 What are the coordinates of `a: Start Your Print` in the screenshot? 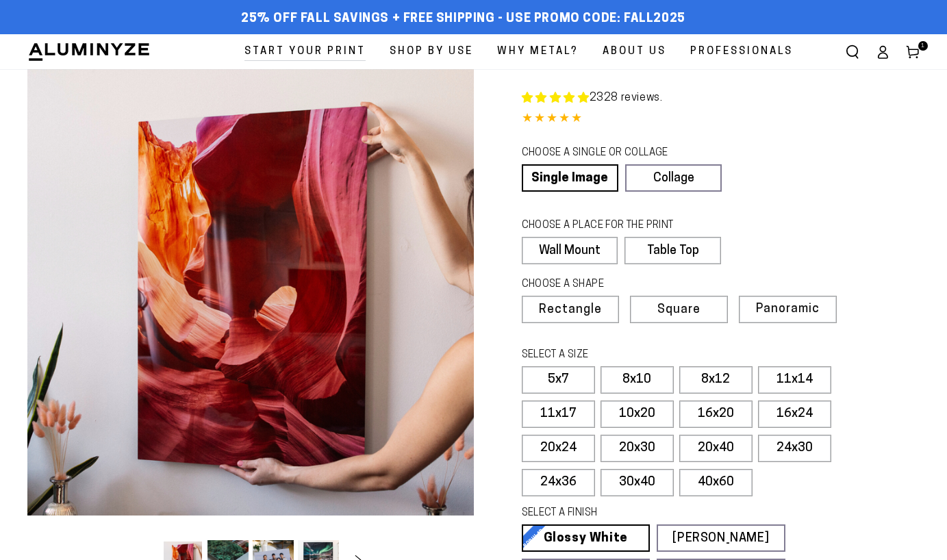 It's located at (305, 51).